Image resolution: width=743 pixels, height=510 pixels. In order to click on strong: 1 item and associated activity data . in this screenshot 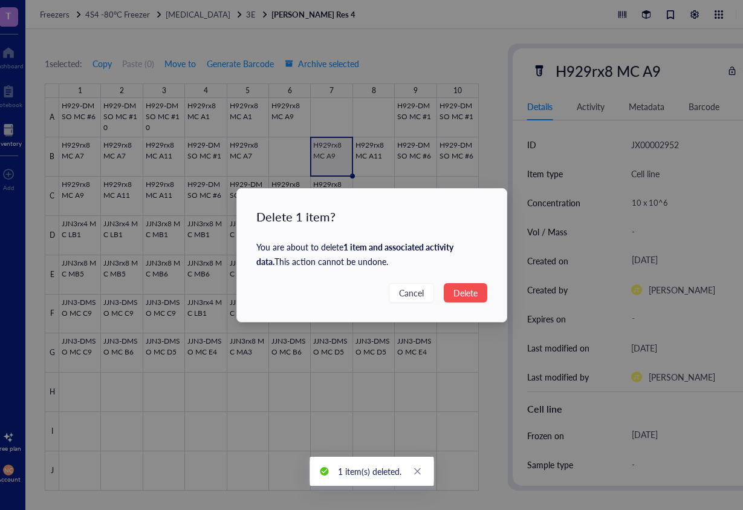, I will do `click(355, 254)`.